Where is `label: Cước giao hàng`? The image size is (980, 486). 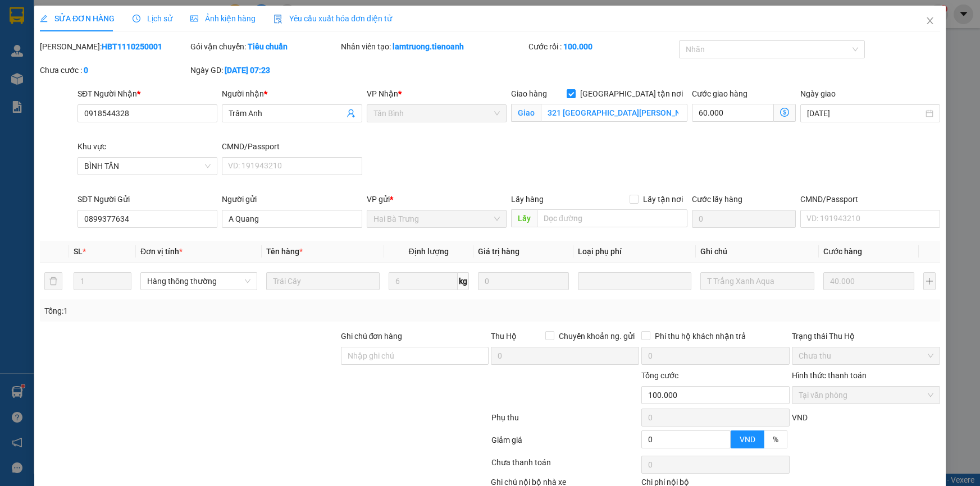 label: Cước giao hàng is located at coordinates (720, 94).